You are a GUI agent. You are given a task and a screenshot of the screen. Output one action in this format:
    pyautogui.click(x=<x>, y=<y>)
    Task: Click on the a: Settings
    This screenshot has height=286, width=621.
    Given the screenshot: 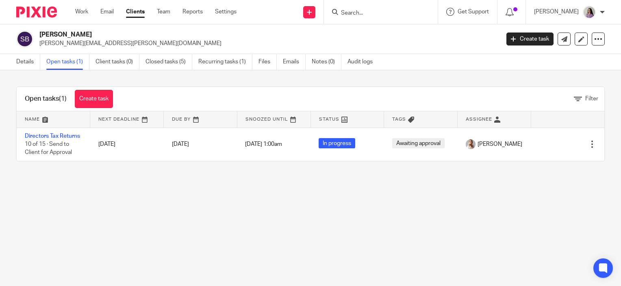 What is the action you would take?
    pyautogui.click(x=226, y=12)
    